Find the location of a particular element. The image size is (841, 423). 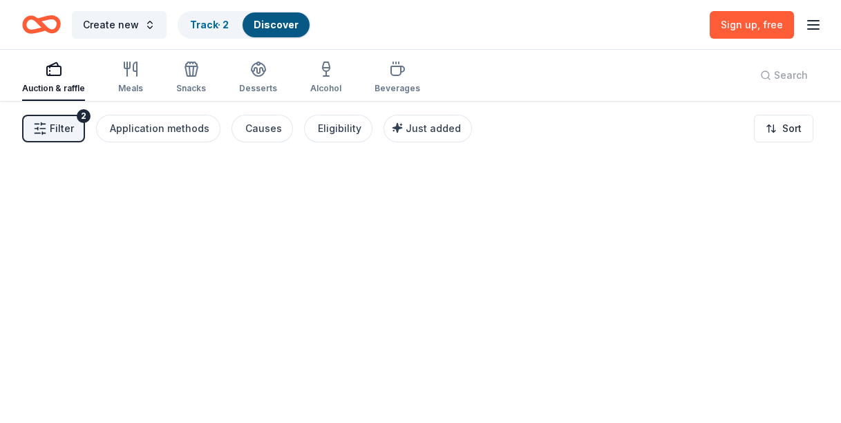

span: Sign up is located at coordinates (752, 24).